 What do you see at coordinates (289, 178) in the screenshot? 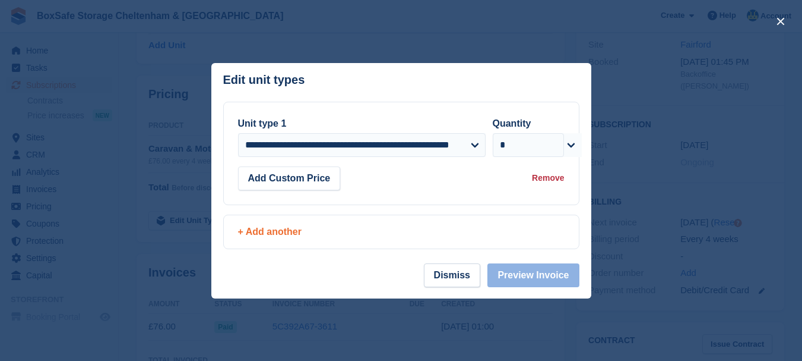
I see `button: Add Custom Price` at bounding box center [289, 178].